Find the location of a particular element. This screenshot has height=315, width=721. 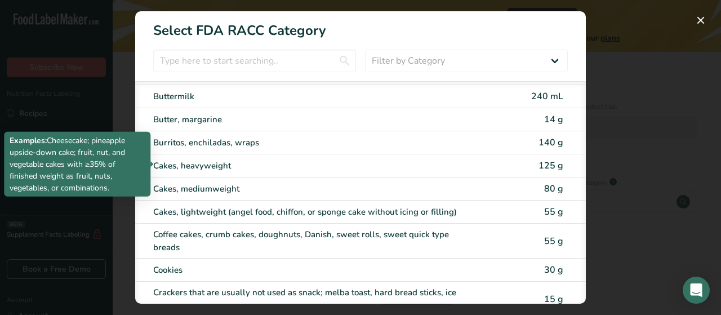

b: Examples: is located at coordinates (28, 140).